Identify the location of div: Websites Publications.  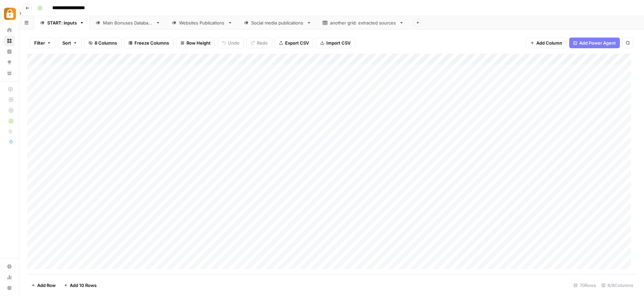
(202, 23).